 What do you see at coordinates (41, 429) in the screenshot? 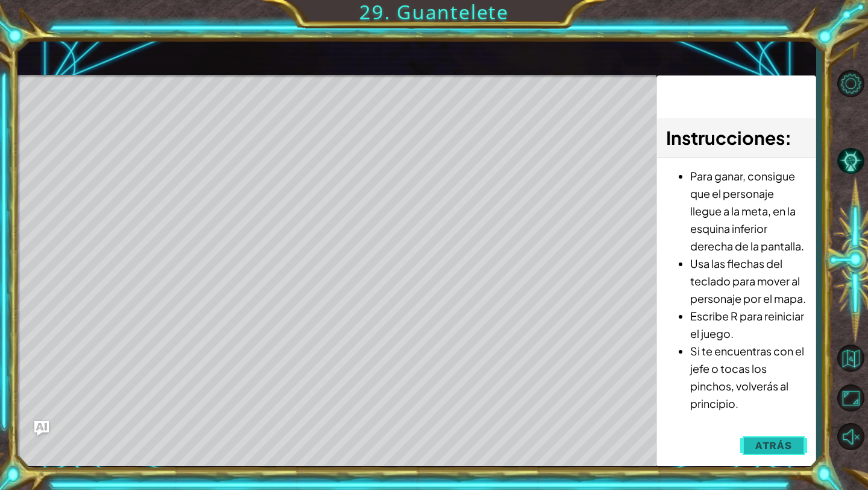
I see `button: Ask AI` at bounding box center [41, 429].